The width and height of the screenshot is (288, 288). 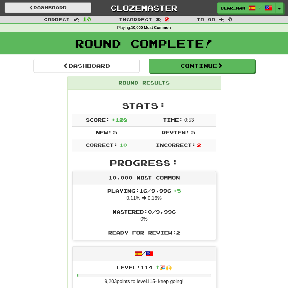 What do you see at coordinates (57, 19) in the screenshot?
I see `span: Correct` at bounding box center [57, 19].